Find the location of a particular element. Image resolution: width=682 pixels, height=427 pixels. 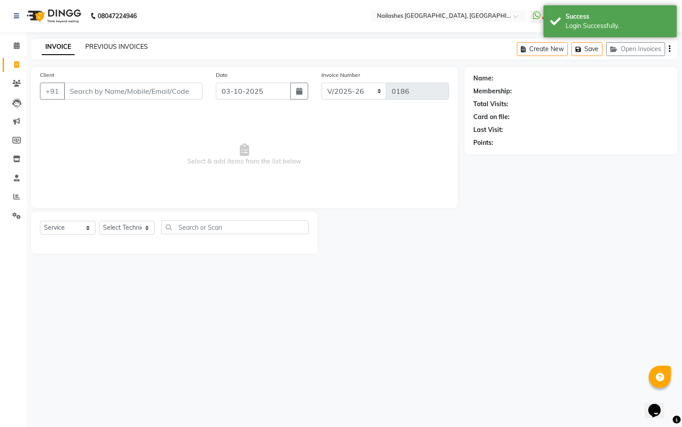

div: Total Visits: is located at coordinates (491, 104).